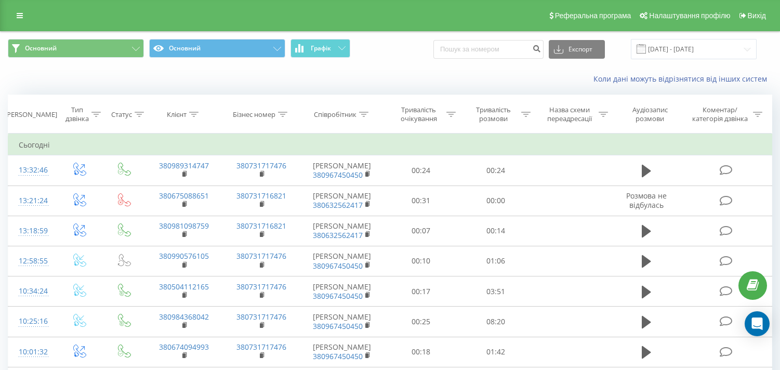  Describe the element at coordinates (757, 324) in the screenshot. I see `div: Open Intercom Messenger` at that location.